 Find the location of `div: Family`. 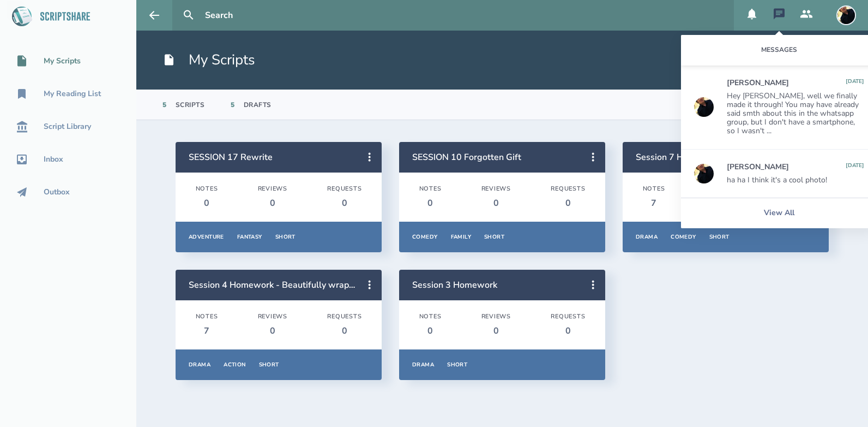

div: Family is located at coordinates (461, 237).